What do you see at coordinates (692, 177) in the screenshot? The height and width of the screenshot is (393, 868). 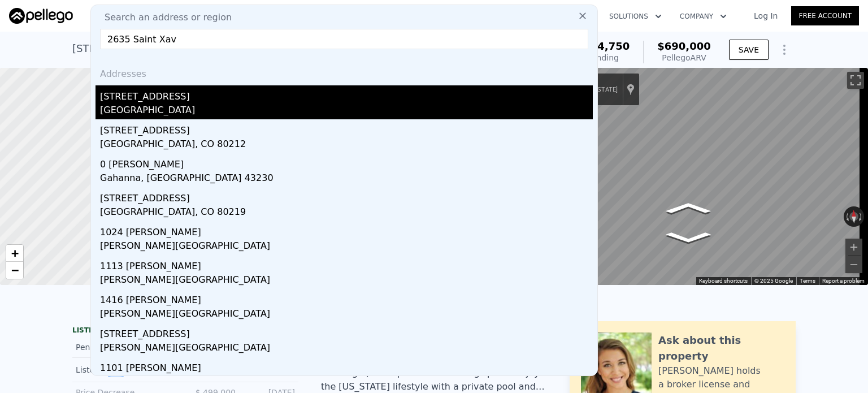 I see `div: Map` at bounding box center [692, 177].